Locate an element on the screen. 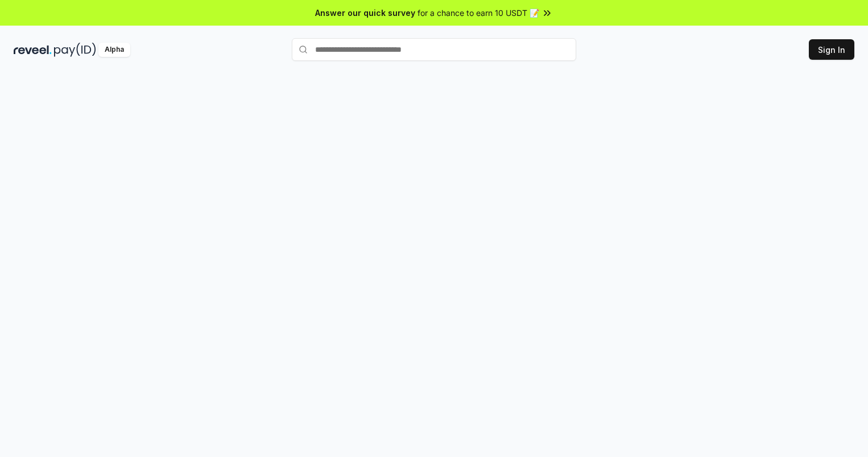 Image resolution: width=868 pixels, height=457 pixels. div: Alpha is located at coordinates (114, 49).